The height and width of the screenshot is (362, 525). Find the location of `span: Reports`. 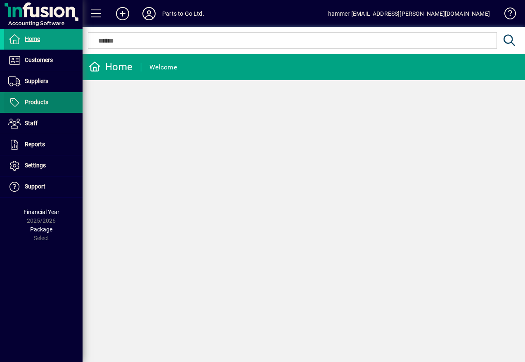

span: Reports is located at coordinates (35, 144).